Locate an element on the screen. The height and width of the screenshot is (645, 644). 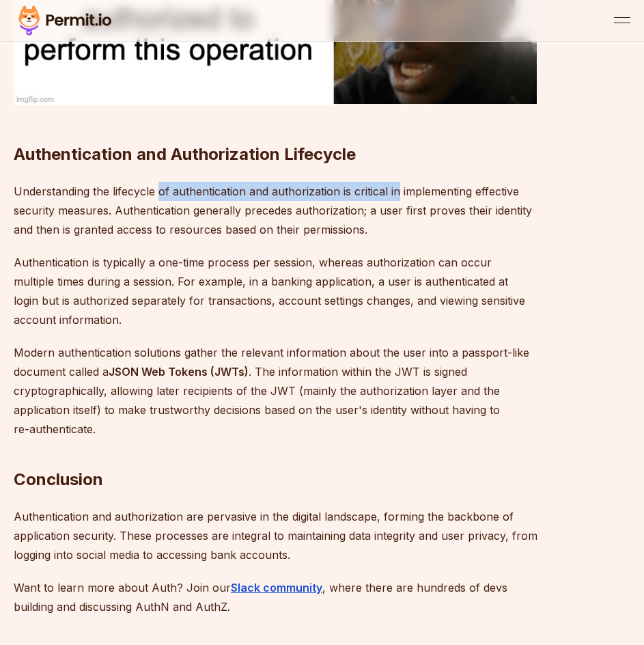
a: Slack community is located at coordinates (277, 587).